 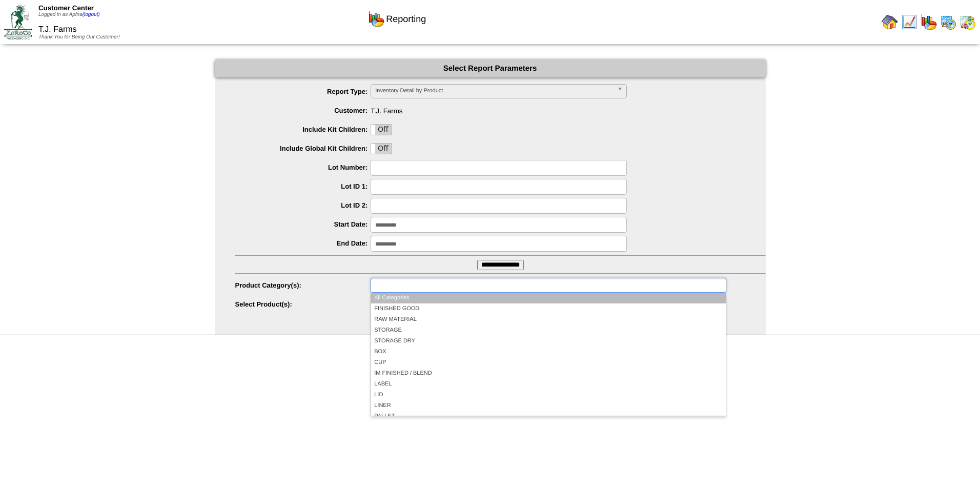 What do you see at coordinates (968, 22) in the screenshot?
I see `img: calendarinout.gif` at bounding box center [968, 22].